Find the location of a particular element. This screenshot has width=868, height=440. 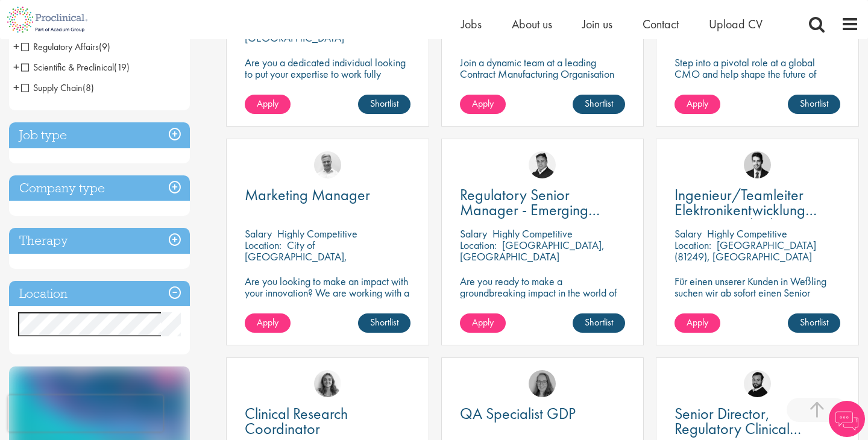

img: Chatbot is located at coordinates (847, 419).